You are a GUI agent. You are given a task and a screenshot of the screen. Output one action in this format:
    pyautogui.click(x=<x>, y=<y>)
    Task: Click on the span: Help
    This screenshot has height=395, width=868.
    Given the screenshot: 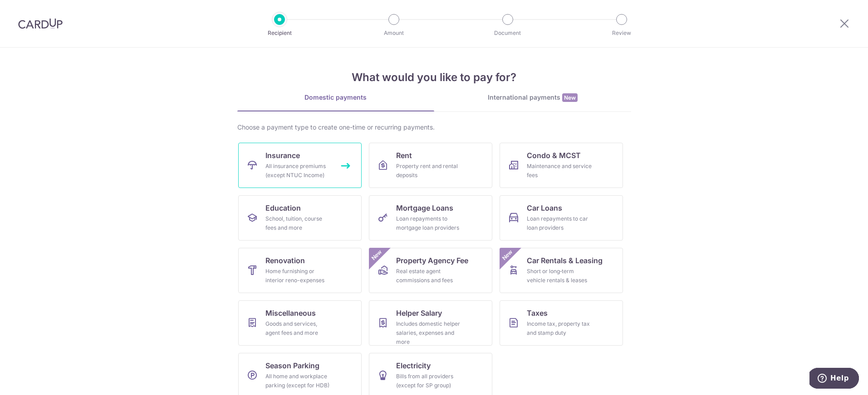 What is the action you would take?
    pyautogui.click(x=30, y=10)
    